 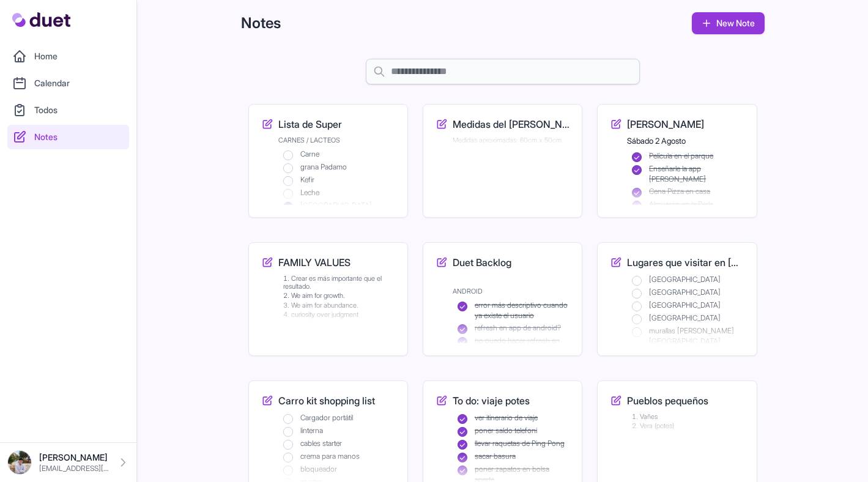 I want to click on li: cables starter, so click(x=339, y=444).